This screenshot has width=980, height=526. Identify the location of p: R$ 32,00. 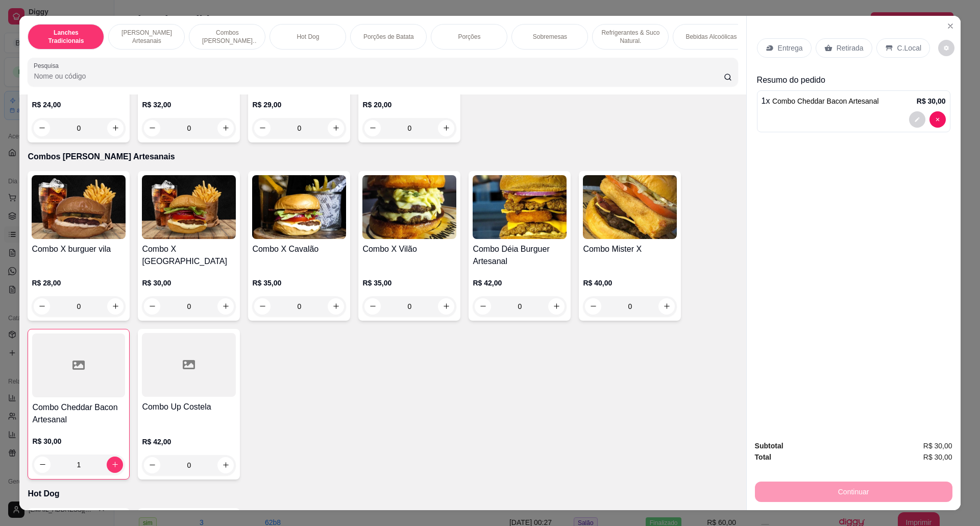
(189, 105).